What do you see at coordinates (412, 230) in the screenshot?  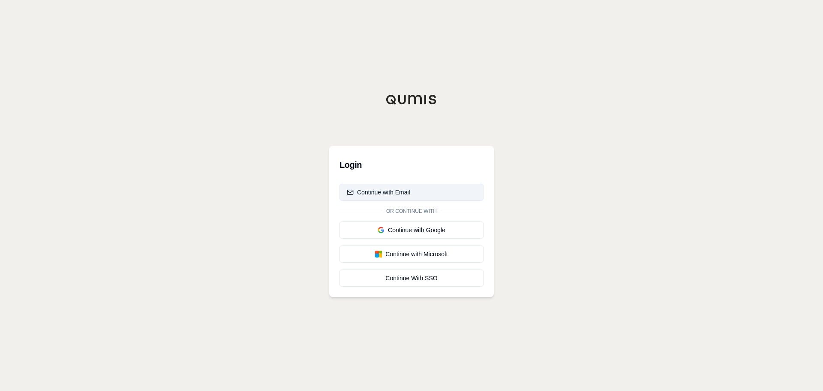 I see `button: Continue with Google` at bounding box center [412, 230].